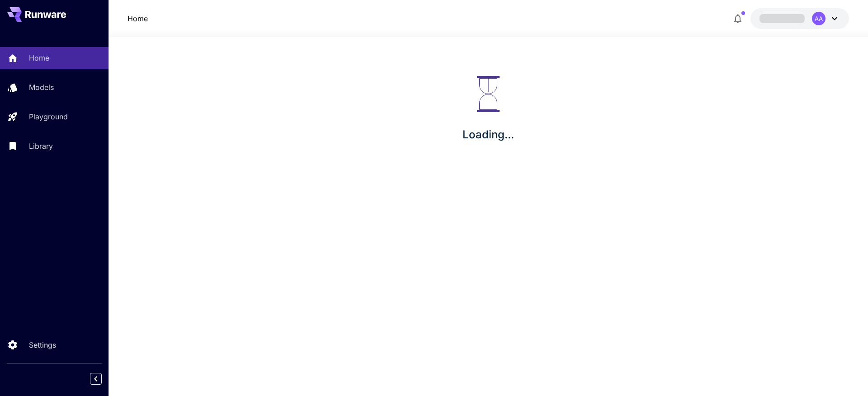  I want to click on button: AA, so click(799, 18).